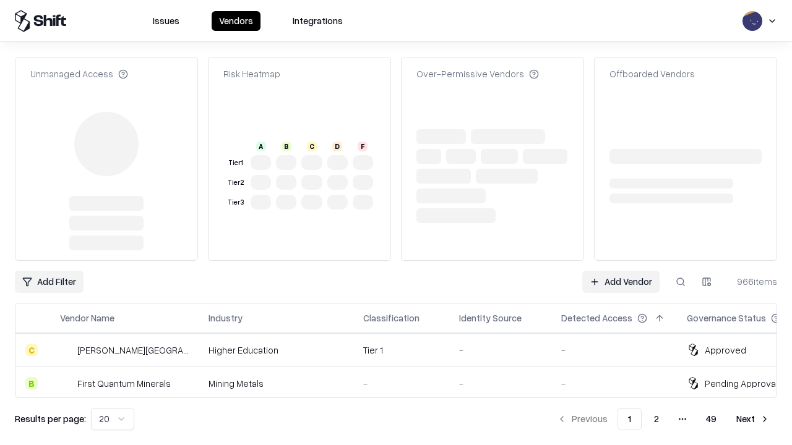 This screenshot has width=792, height=445. I want to click on div: Tier 3, so click(236, 202).